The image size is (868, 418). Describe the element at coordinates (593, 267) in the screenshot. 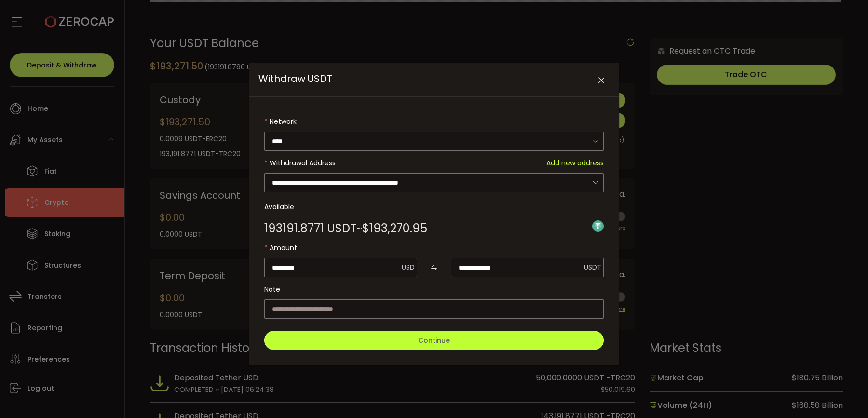

I see `span: USDT` at that location.